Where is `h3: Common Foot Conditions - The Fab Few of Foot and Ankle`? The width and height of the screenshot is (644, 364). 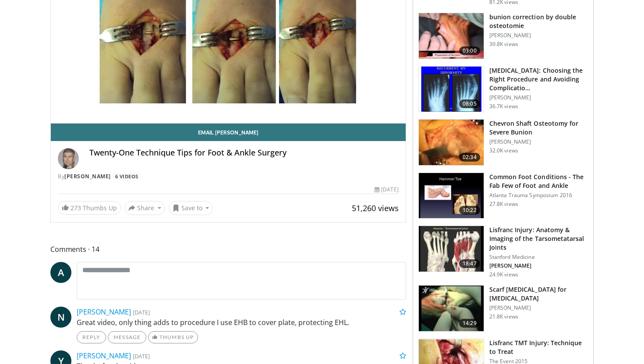 h3: Common Foot Conditions - The Fab Few of Foot and Ankle is located at coordinates (538, 182).